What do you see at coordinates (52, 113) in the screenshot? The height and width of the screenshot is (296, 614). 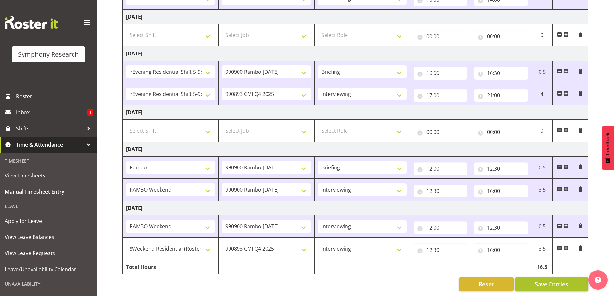 I see `span: Inbox` at bounding box center [52, 113].